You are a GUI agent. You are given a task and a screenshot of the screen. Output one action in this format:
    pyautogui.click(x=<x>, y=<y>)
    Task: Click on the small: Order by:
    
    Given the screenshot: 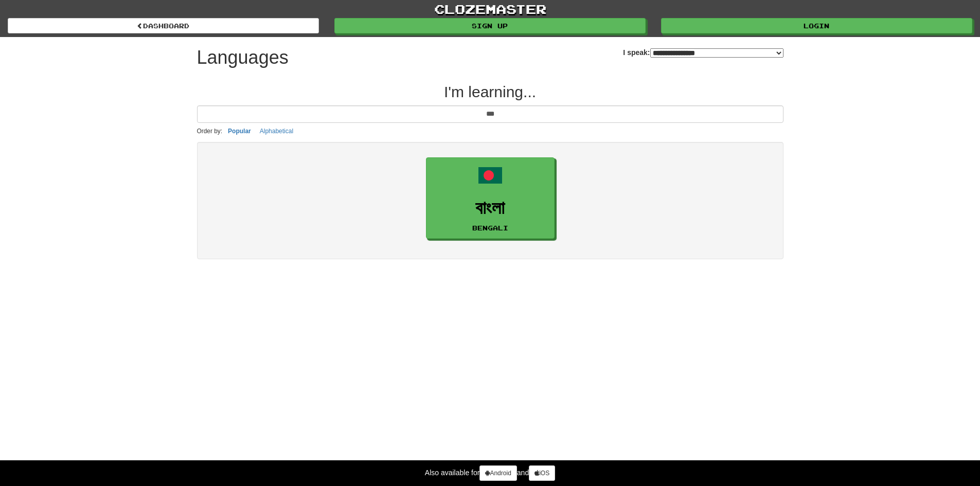 What is the action you would take?
    pyautogui.click(x=210, y=131)
    